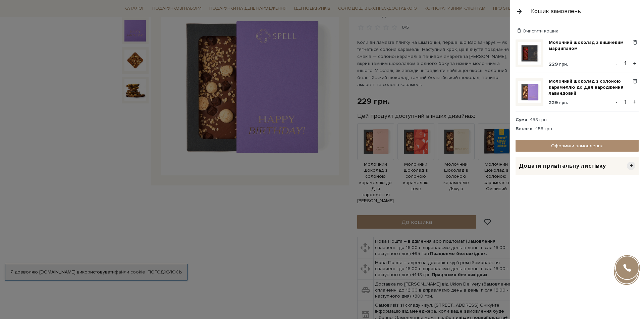 The height and width of the screenshot is (319, 644). What do you see at coordinates (590, 87) in the screenshot?
I see `a: Молочний шоколад з солоною карамеллю до Дня народження лавандовий` at bounding box center [590, 87].